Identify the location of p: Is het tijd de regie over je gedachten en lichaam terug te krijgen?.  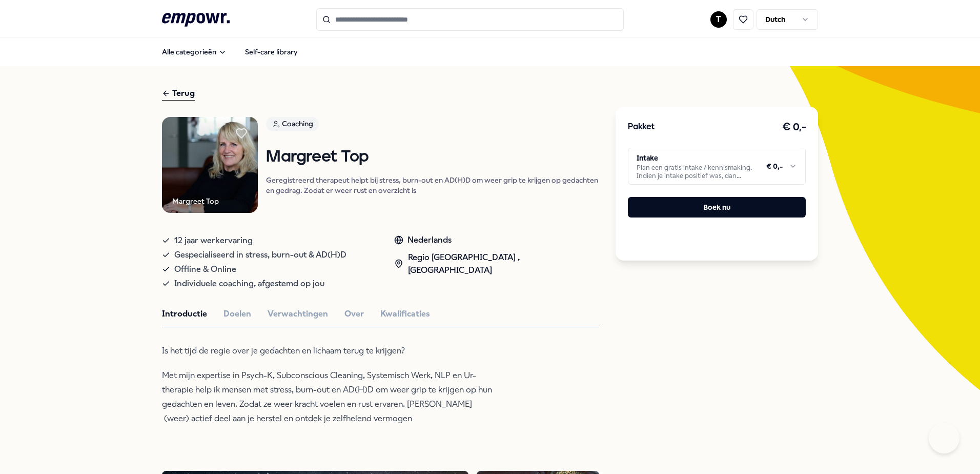
(329, 351).